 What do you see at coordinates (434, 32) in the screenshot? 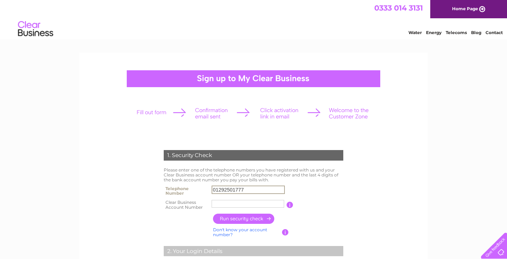
I see `a: Energy` at bounding box center [434, 32].